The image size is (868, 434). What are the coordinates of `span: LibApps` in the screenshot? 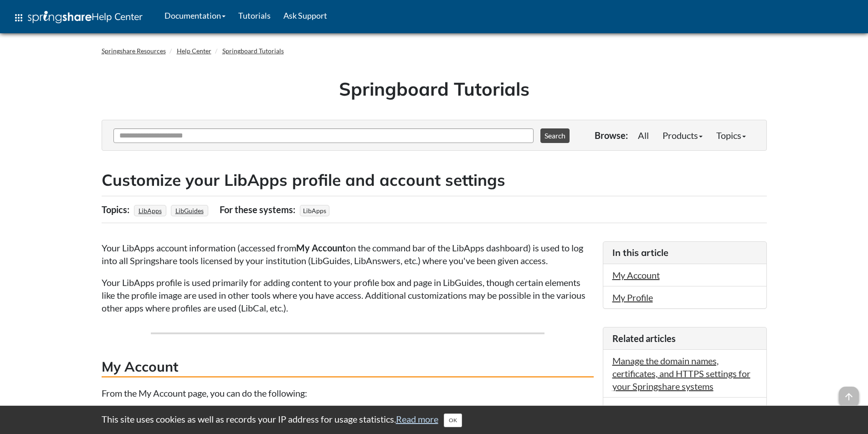 It's located at (314, 211).